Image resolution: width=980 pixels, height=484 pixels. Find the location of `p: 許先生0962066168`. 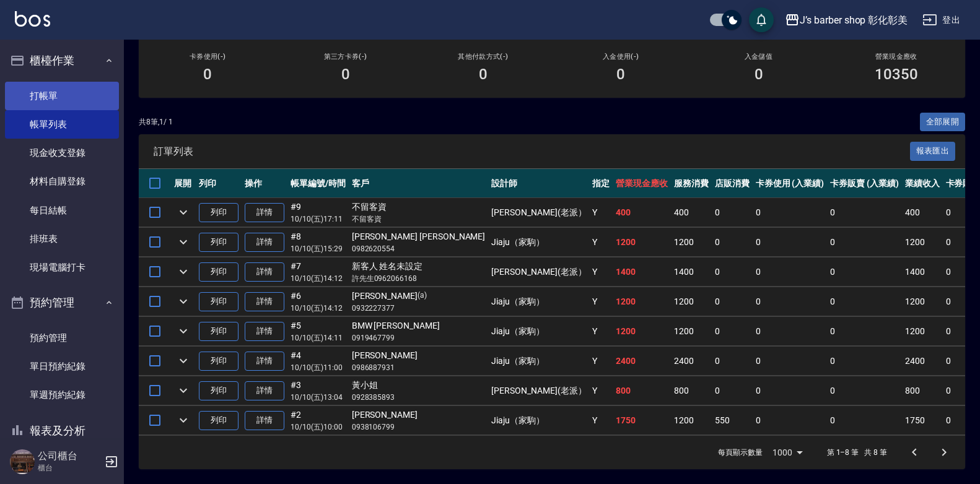

p: 許先生0962066168 is located at coordinates (419, 279).